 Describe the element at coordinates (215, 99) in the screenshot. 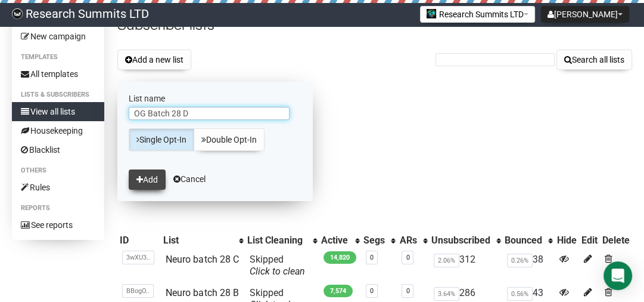

I see `label: List name` at that location.